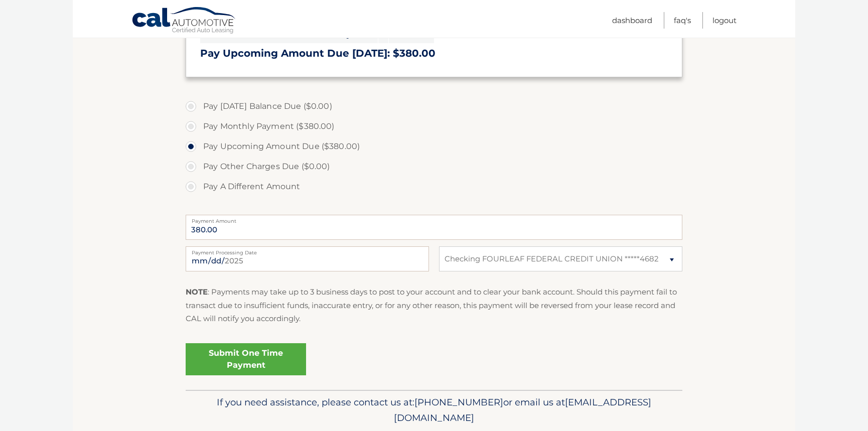 Image resolution: width=868 pixels, height=431 pixels. What do you see at coordinates (434, 305) in the screenshot?
I see `p: : Payments may take up to 3 business days to post to your account and to clear your bank account....` at bounding box center [434, 305].